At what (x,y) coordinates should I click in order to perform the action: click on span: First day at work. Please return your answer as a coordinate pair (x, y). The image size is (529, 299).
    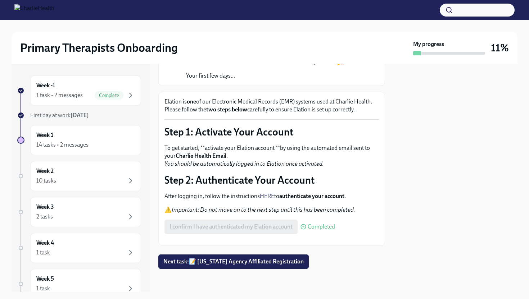
    Looking at the image, I should click on (59, 115).